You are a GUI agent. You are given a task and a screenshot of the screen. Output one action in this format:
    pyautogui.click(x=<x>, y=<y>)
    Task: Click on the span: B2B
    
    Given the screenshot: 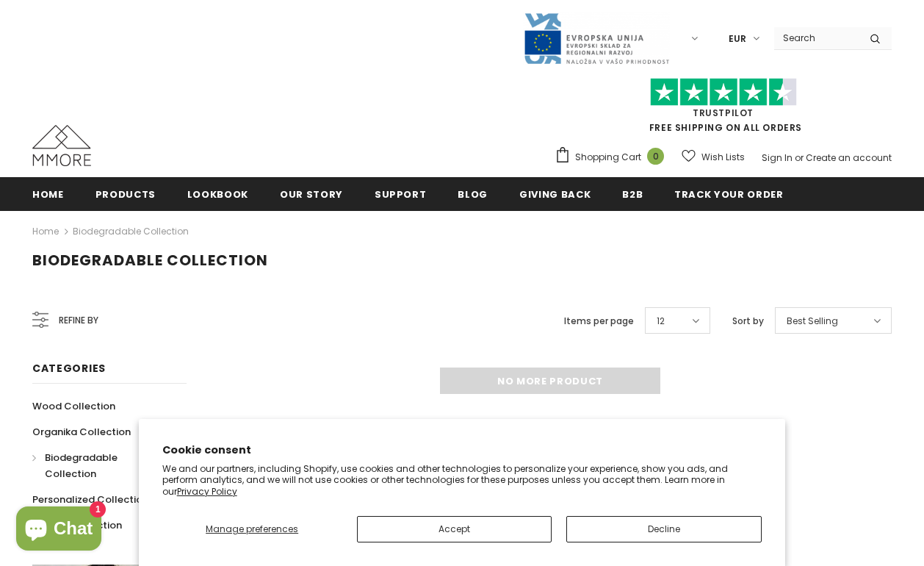 What is the action you would take?
    pyautogui.click(x=633, y=194)
    